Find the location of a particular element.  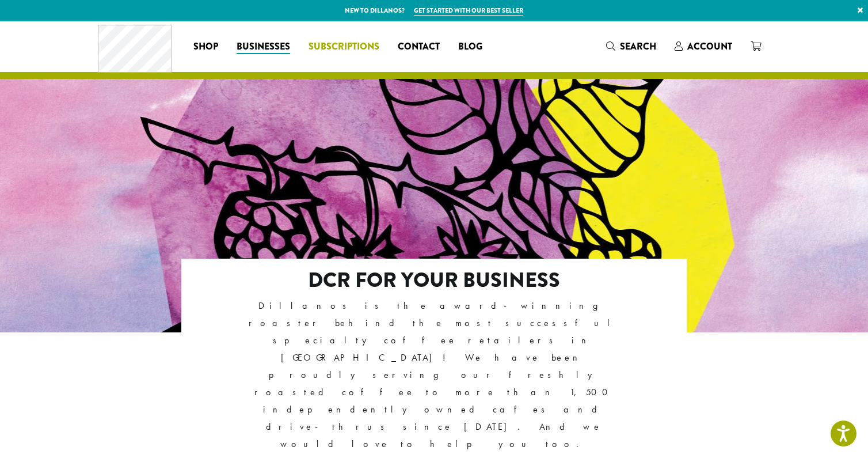

span: Search is located at coordinates (638, 46).